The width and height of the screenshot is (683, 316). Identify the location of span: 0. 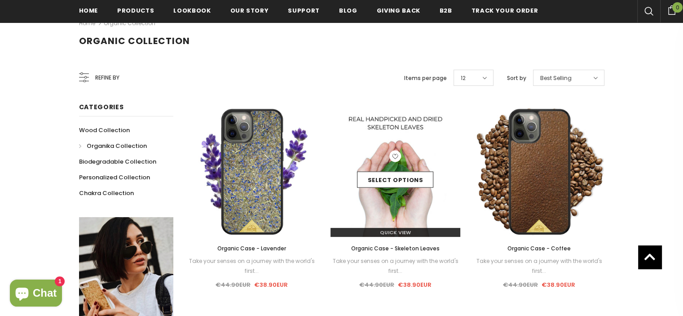
(678, 7).